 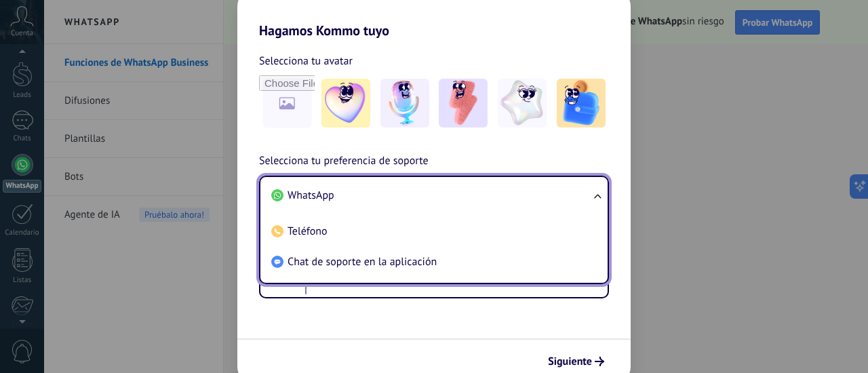 What do you see at coordinates (307, 231) in the screenshot?
I see `span: Teléfono` at bounding box center [307, 231].